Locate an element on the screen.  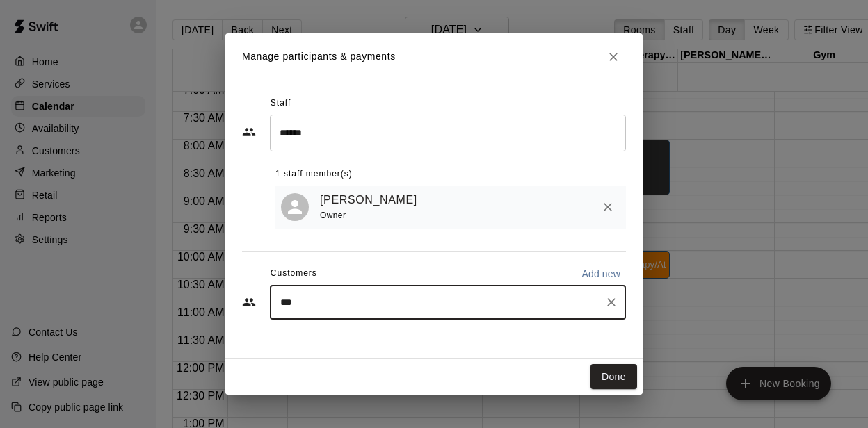
p: Add new is located at coordinates (601, 274).